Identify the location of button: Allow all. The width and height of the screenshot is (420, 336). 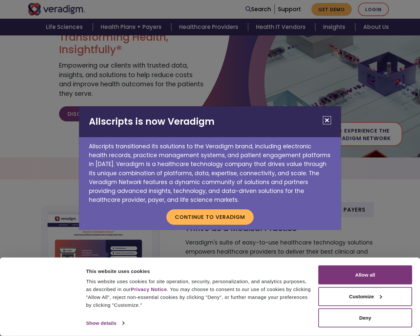
(365, 275).